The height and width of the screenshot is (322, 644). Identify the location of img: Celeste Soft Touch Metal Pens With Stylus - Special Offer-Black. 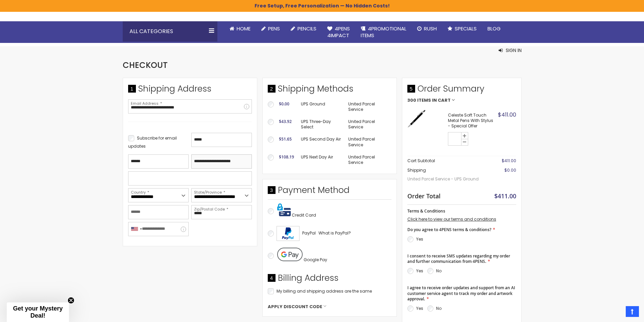
(417, 119).